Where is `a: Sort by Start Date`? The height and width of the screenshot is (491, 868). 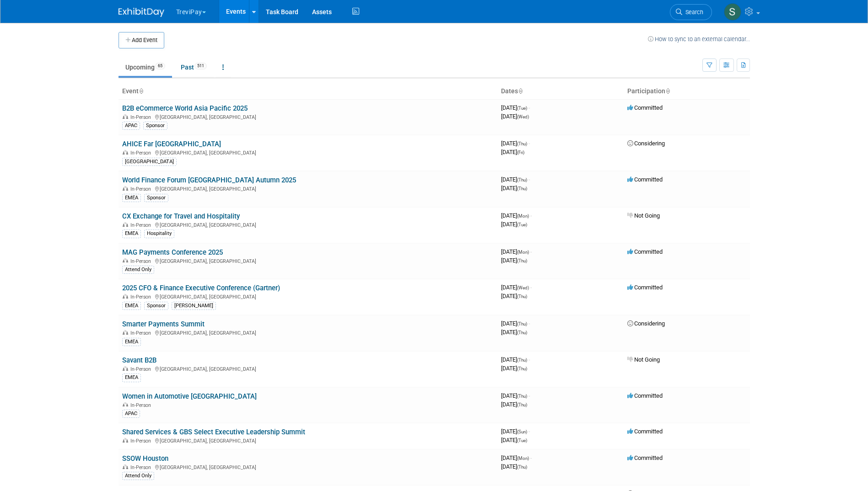 a: Sort by Start Date is located at coordinates (520, 91).